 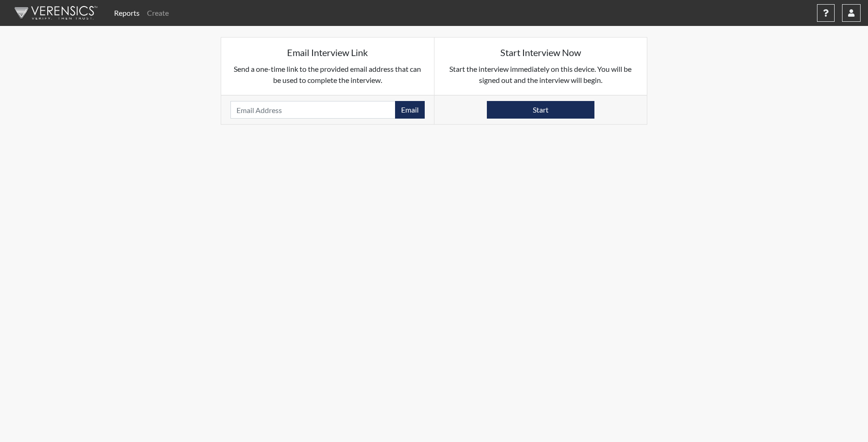 What do you see at coordinates (127, 13) in the screenshot?
I see `a: Reports` at bounding box center [127, 13].